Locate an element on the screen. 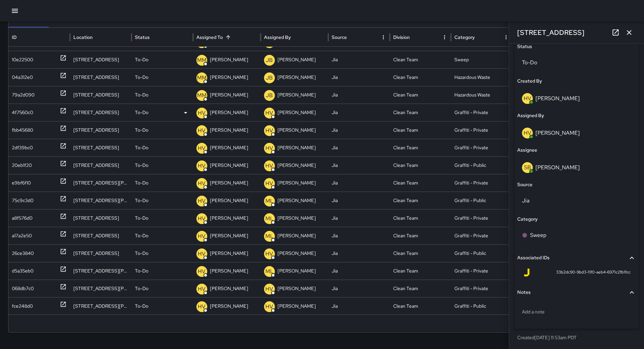 The image size is (644, 349). div: 1028 Mission Street is located at coordinates (101, 60).